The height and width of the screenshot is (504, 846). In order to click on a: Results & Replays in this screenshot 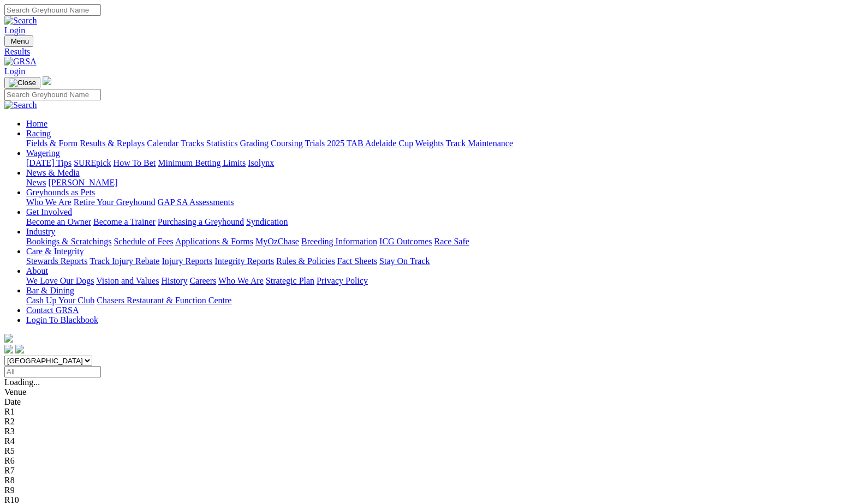, I will do `click(112, 143)`.